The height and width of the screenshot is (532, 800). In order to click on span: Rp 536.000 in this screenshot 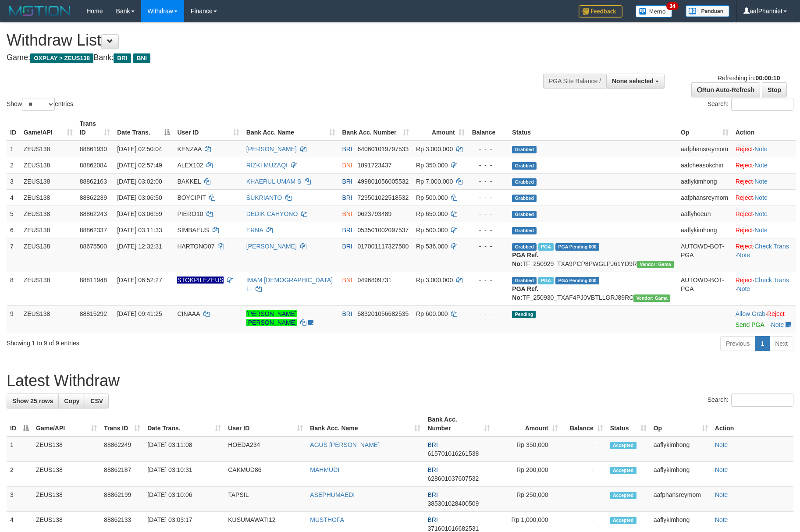, I will do `click(432, 246)`.